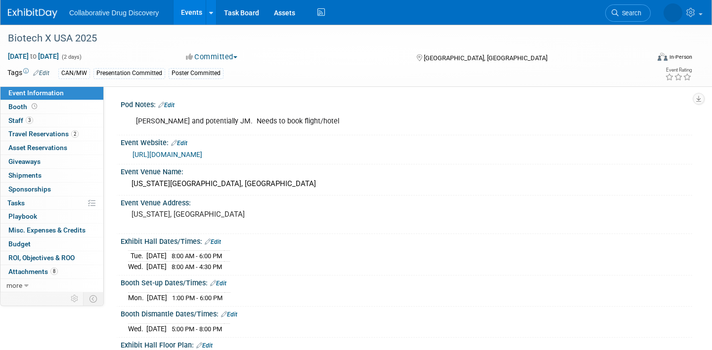 The image size is (712, 350). I want to click on span: 8, so click(54, 271).